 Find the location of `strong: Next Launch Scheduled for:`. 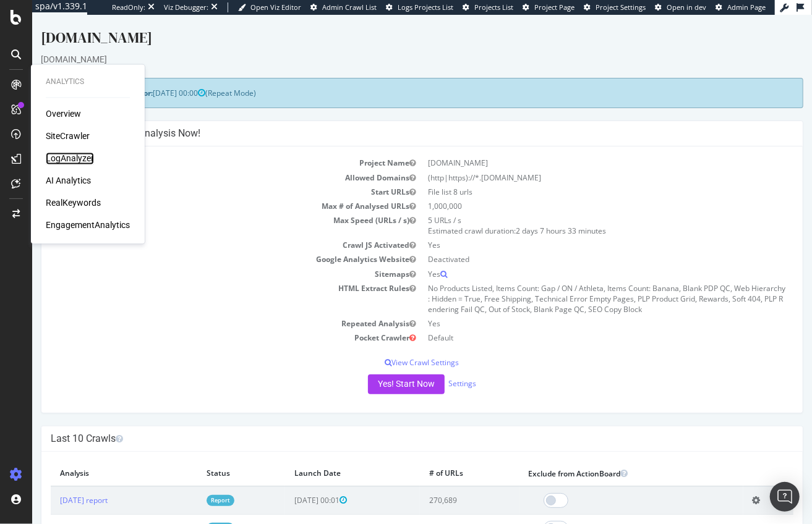

strong: Next Launch Scheduled for: is located at coordinates (69, 78).